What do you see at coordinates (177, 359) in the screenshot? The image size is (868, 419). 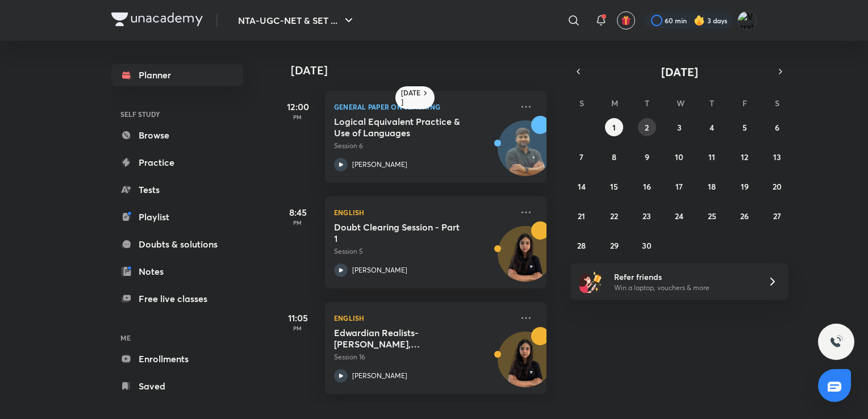 I see `a: Enrollments` at bounding box center [177, 359].